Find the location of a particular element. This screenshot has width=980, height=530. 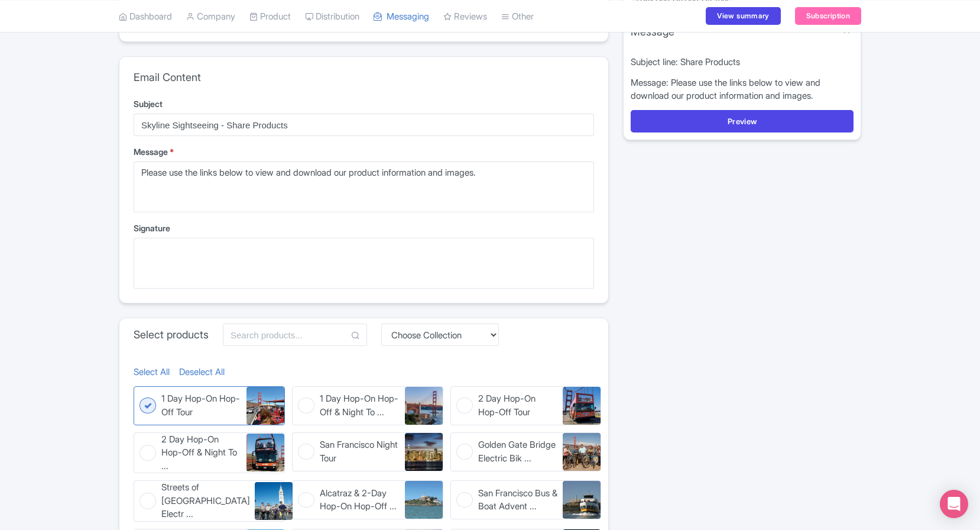

img: 2 Day Hop-On Hop-Off Tour is located at coordinates (582, 405).